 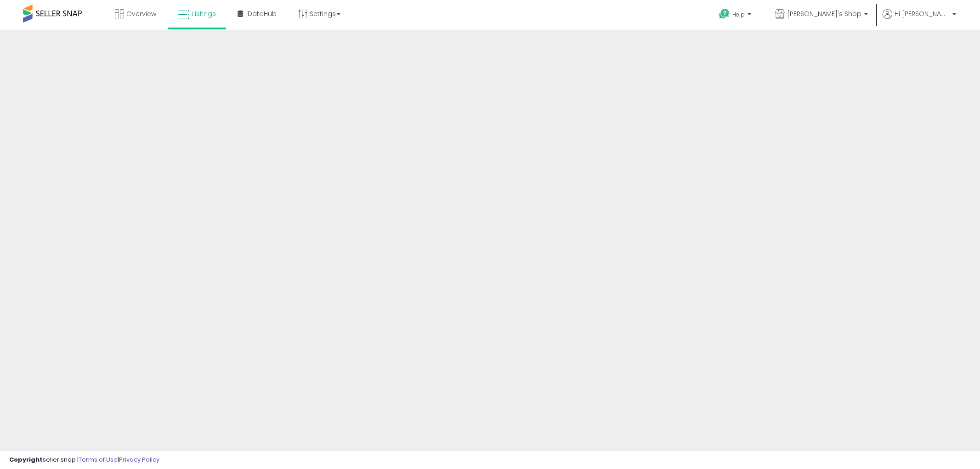 What do you see at coordinates (738, 14) in the screenshot?
I see `span: Help` at bounding box center [738, 14].